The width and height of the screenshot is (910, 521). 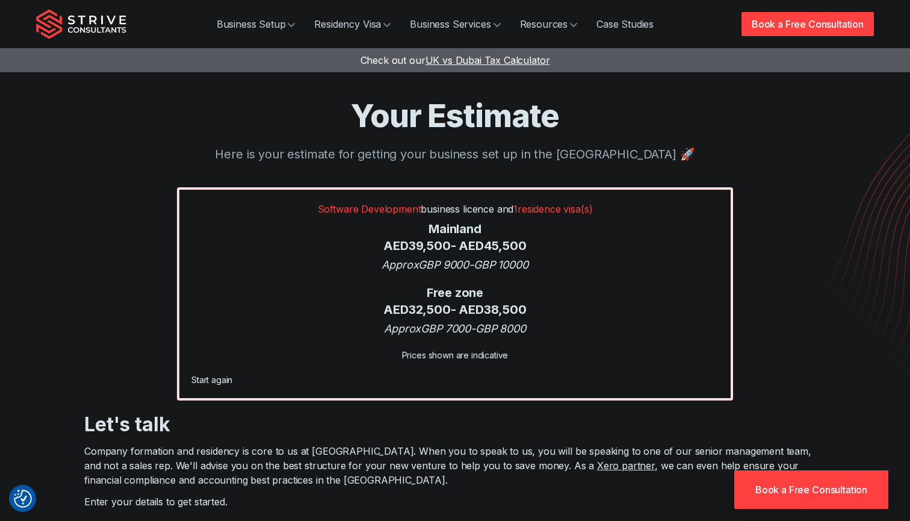 What do you see at coordinates (455, 60) in the screenshot?
I see `a: Check out ourUK vs Dubai Tax Calculator` at bounding box center [455, 60].